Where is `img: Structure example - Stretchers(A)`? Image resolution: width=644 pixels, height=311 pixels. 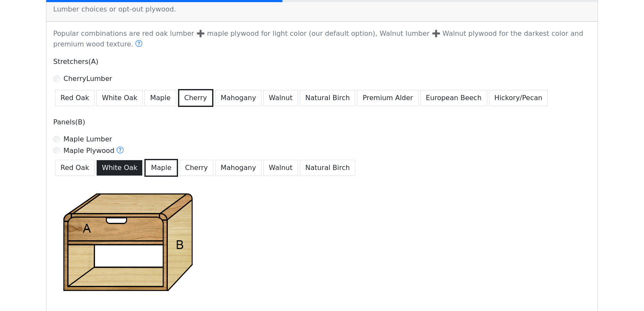 img: Structure example - Stretchers(A) is located at coordinates (128, 242).